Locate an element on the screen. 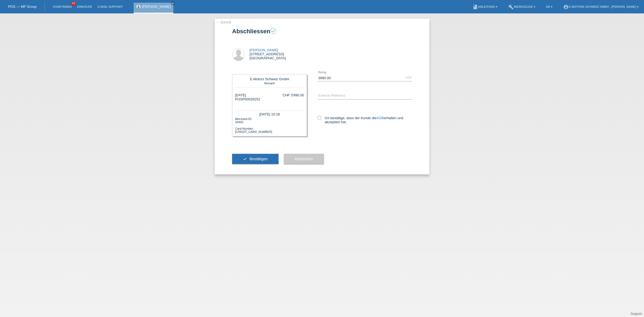 Image resolution: width=644 pixels, height=317 pixels. i: account_circle is located at coordinates (566, 7).